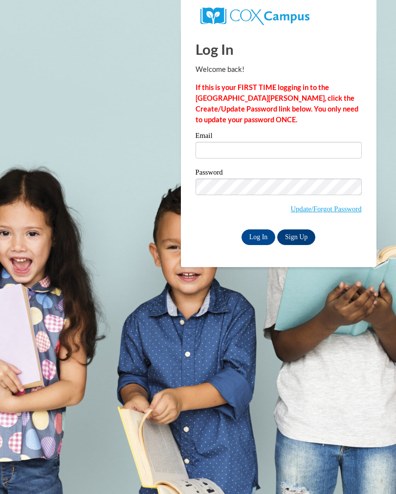  Describe the element at coordinates (258, 237) in the screenshot. I see `input: Log In` at that location.